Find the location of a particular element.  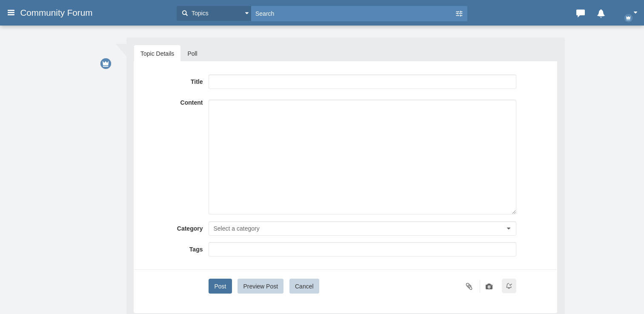

button: Post is located at coordinates (220, 286).